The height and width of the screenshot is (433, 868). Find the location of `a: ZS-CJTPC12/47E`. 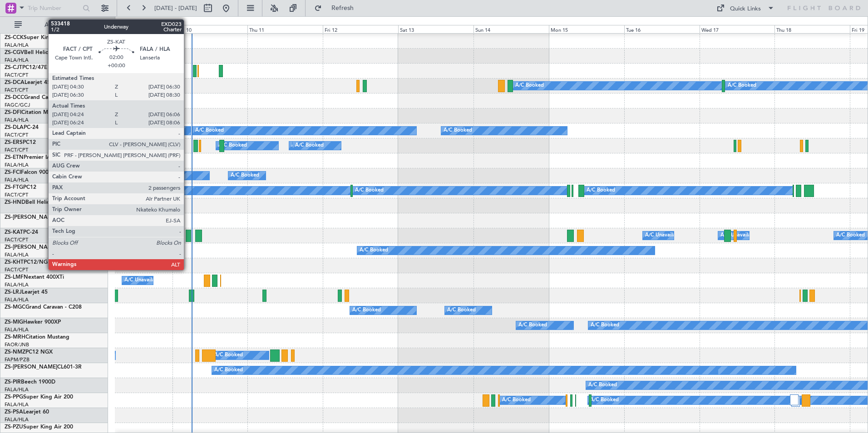

a: ZS-CJTPC12/47E is located at coordinates (26, 68).